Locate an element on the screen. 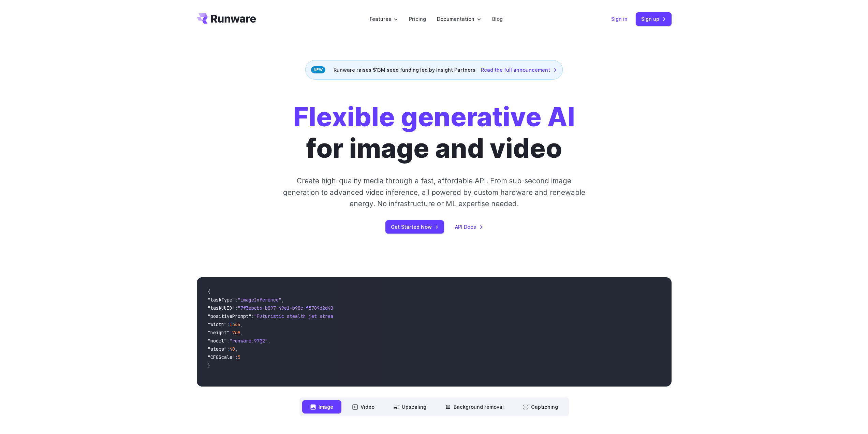  span: 768 is located at coordinates (236, 332).